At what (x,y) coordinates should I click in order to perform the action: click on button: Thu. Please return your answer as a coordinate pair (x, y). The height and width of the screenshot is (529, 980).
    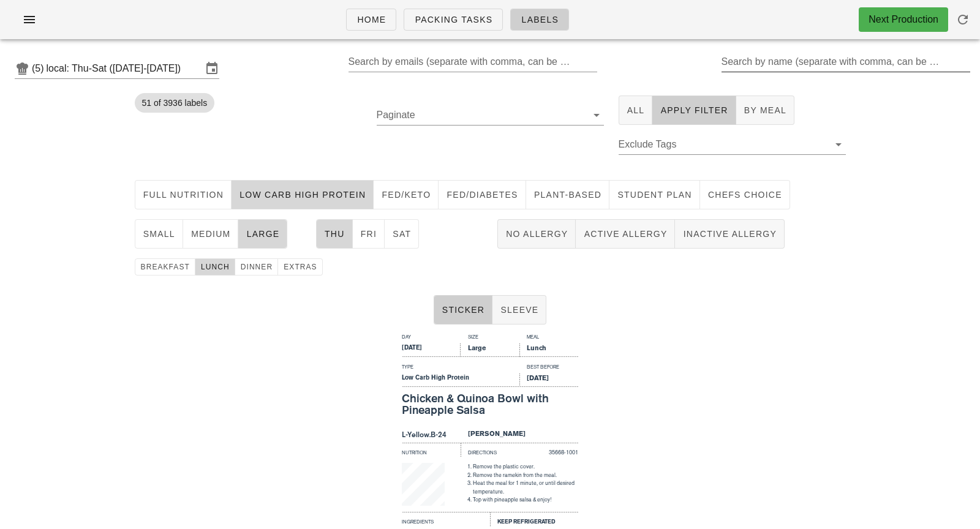
    Looking at the image, I should click on (334, 234).